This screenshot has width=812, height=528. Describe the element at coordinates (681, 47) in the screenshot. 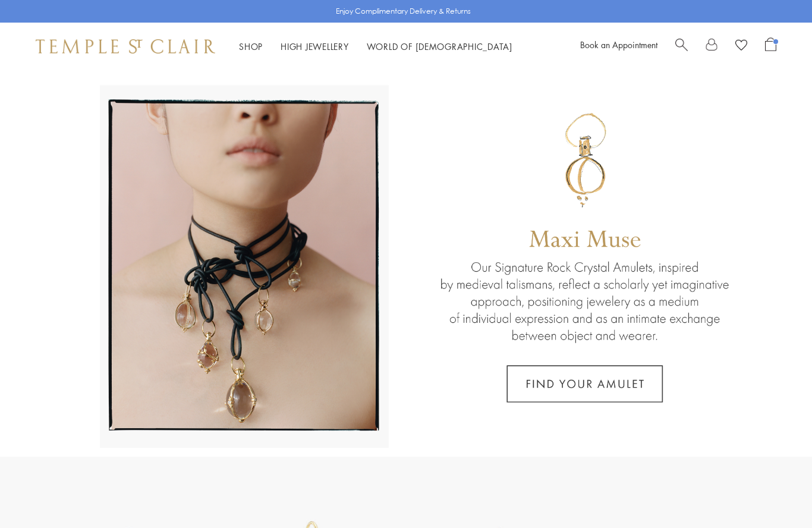

I see `a: Search` at that location.